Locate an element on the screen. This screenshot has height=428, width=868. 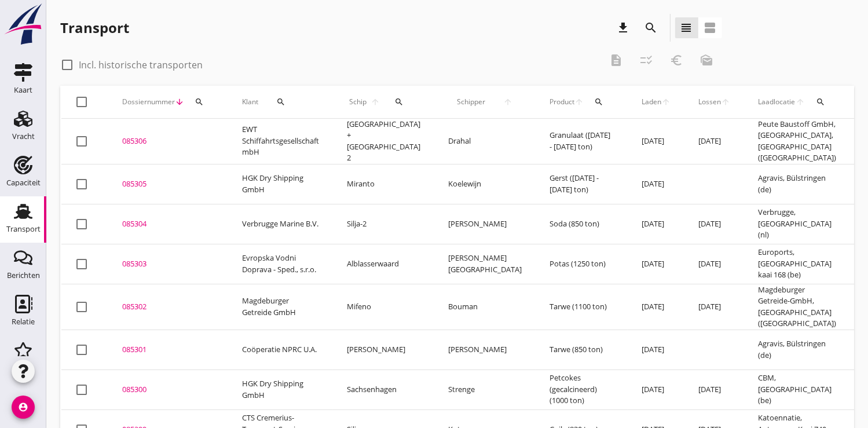
span: Laadlocatie is located at coordinates (776, 102).